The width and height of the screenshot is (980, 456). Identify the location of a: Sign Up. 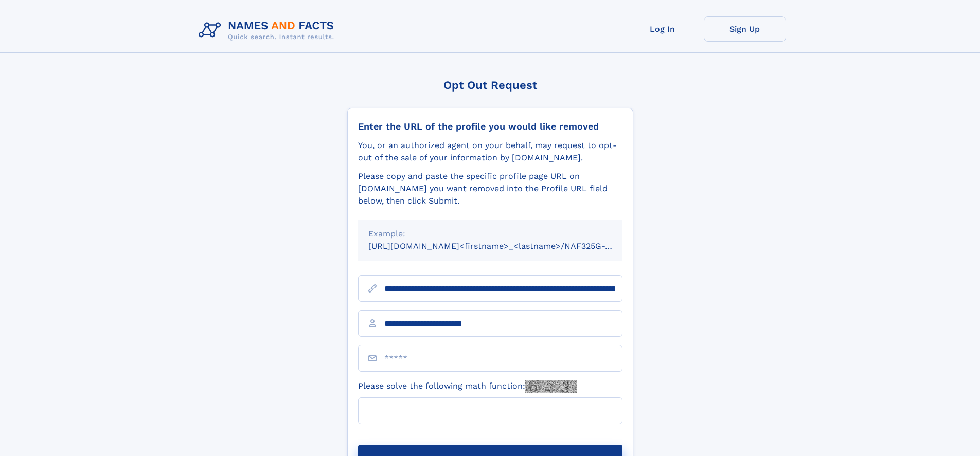
(745, 29).